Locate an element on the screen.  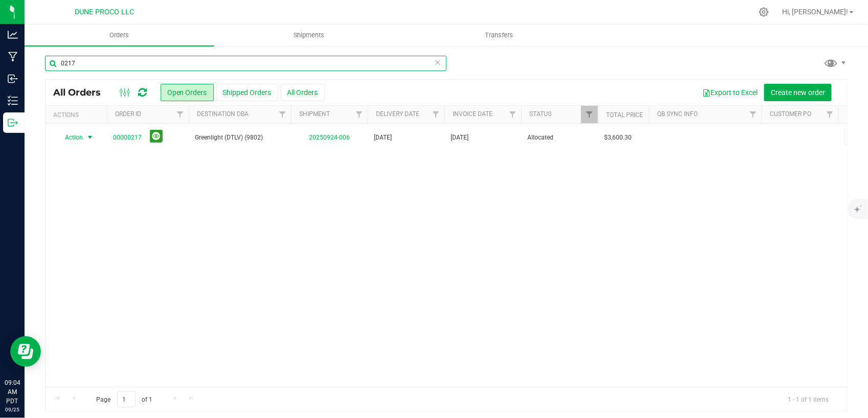
a: 00000217 is located at coordinates (127, 138).